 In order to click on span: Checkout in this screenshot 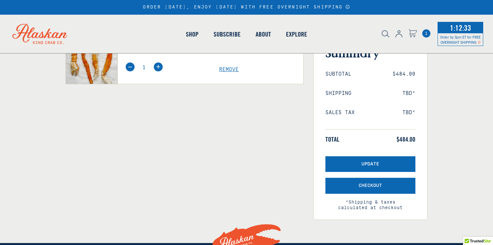, I will do `click(370, 186)`.